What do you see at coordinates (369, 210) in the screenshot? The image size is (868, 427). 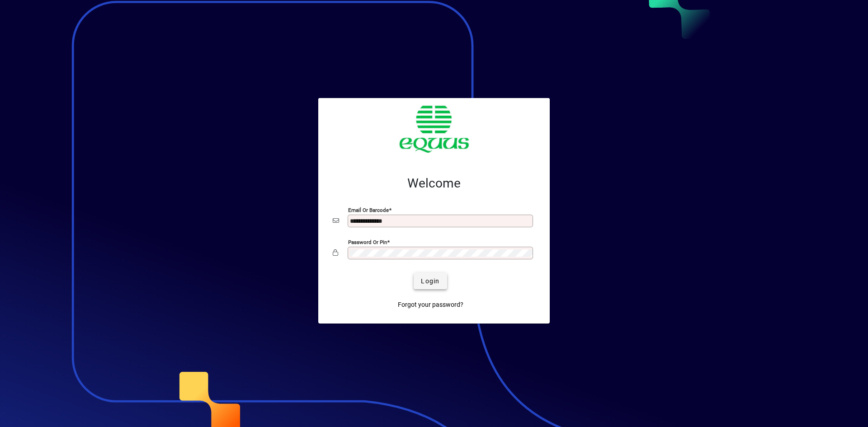 I see `mat-label: Email or Barcode` at bounding box center [369, 210].